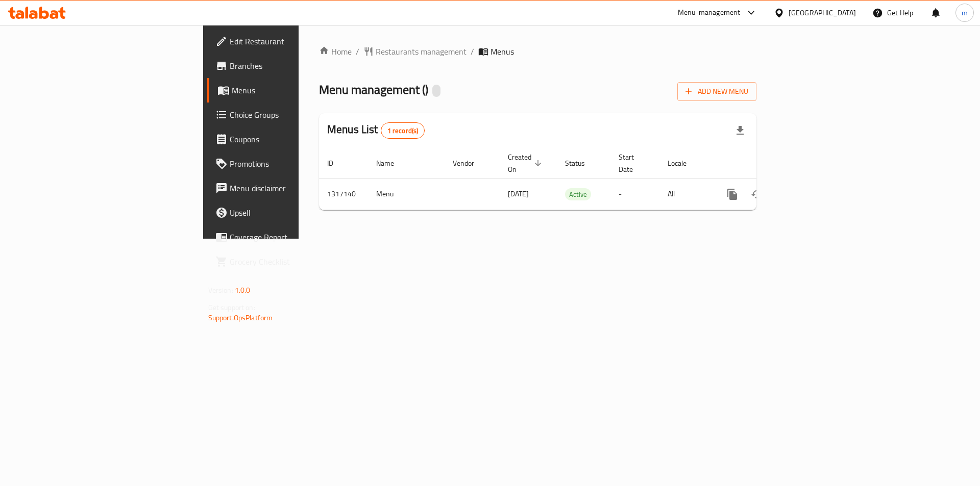 The image size is (980, 486). I want to click on span: Menu disclaimer, so click(294, 188).